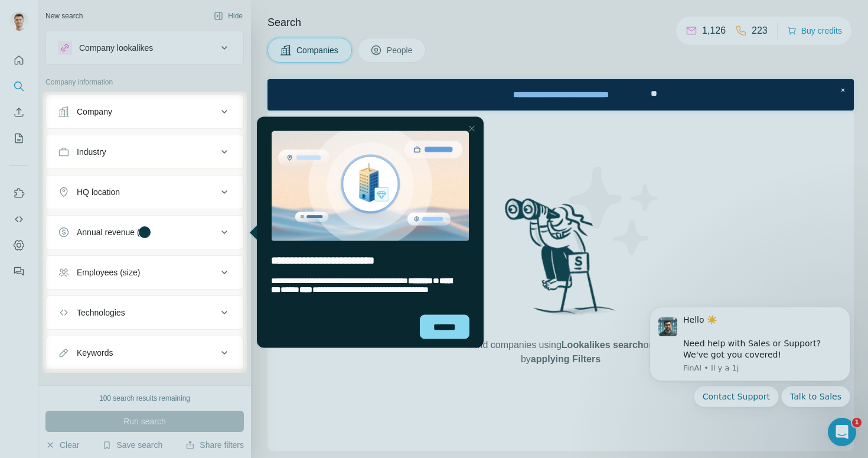 The width and height of the screenshot is (868, 458). Describe the element at coordinates (123, 118) in the screenshot. I see `div: entering tooltip` at that location.